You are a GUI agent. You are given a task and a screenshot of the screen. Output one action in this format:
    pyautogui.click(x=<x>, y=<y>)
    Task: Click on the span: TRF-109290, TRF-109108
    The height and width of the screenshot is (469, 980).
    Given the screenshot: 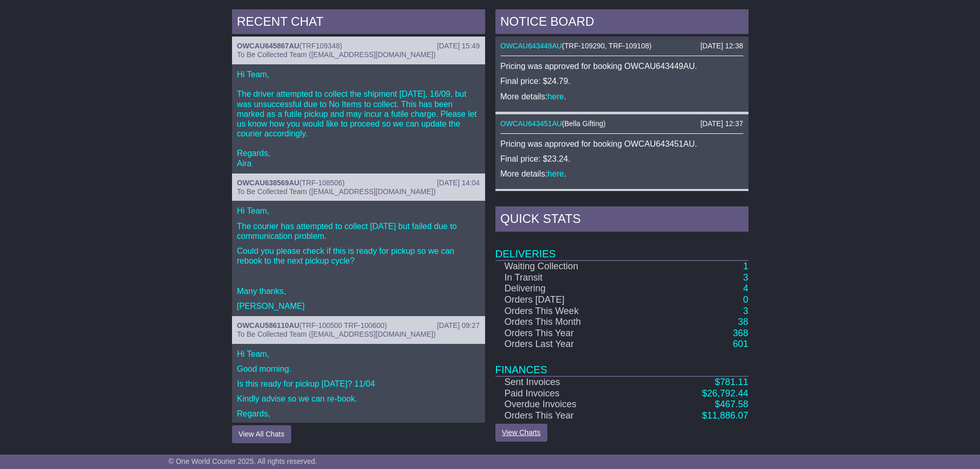 What is the action you would take?
    pyautogui.click(x=607, y=46)
    